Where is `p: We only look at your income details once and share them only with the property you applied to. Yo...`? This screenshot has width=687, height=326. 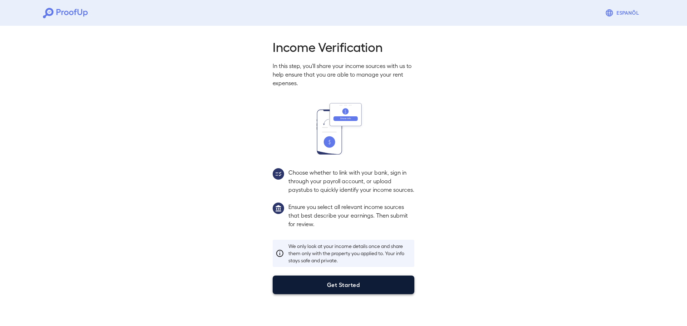 p: We only look at your income details once and share them only with the property you applied to. Yo... is located at coordinates (350, 253).